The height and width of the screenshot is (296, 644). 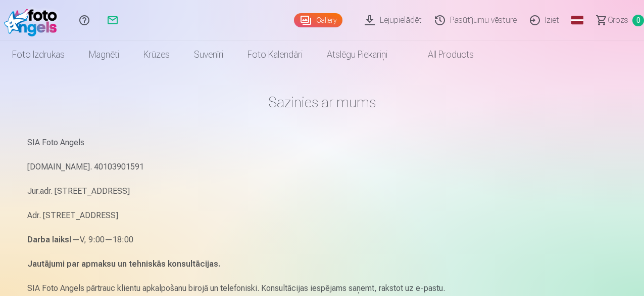 I want to click on p: SIA Foto Angels pārtrauc klientu apkalpošanu birojā un telefoniski. Konsultācijas iespējams saņem..., so click(x=322, y=288).